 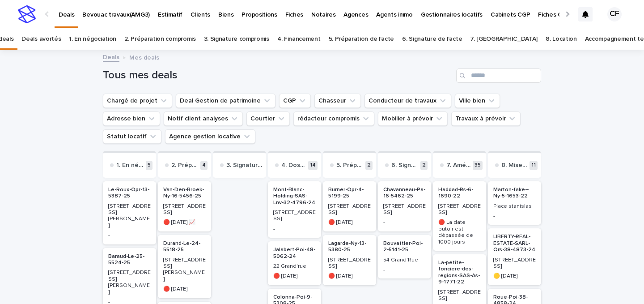 I want to click on input: Search, so click(x=499, y=76).